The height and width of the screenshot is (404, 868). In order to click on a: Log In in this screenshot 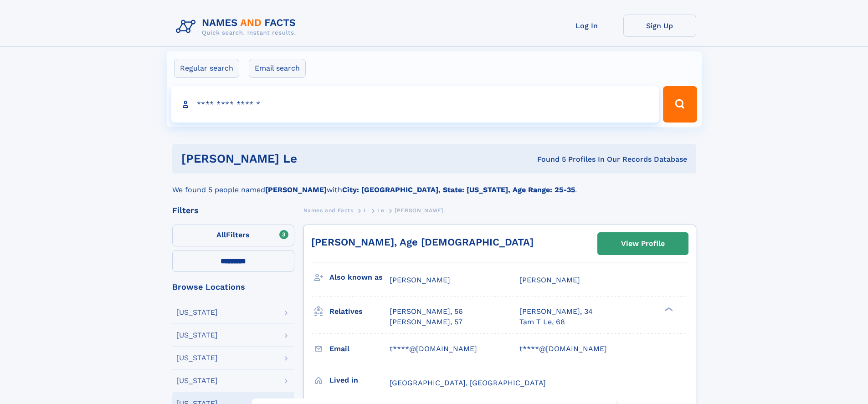, I will do `click(586, 25)`.